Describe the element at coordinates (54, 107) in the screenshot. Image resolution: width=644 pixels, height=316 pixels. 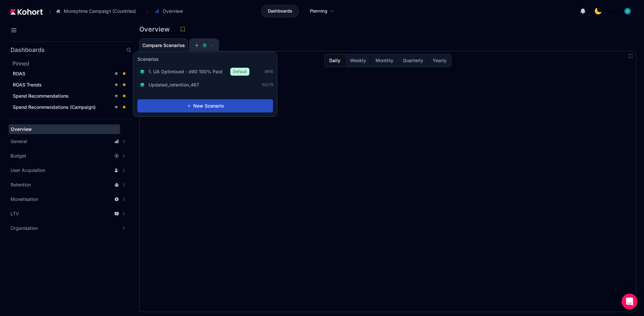
I see `span: Spend Recommendations (Campaign)` at that location.